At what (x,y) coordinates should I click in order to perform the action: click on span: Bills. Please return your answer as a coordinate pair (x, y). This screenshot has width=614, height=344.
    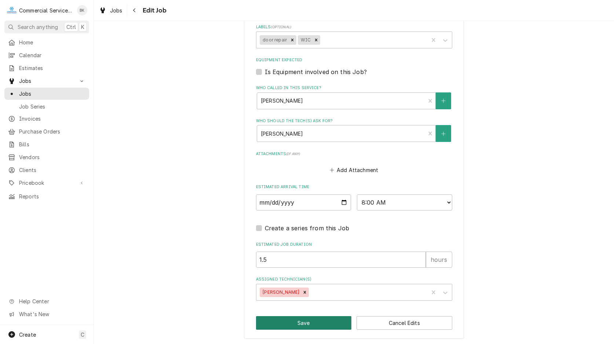
    Looking at the image, I should click on (52, 144).